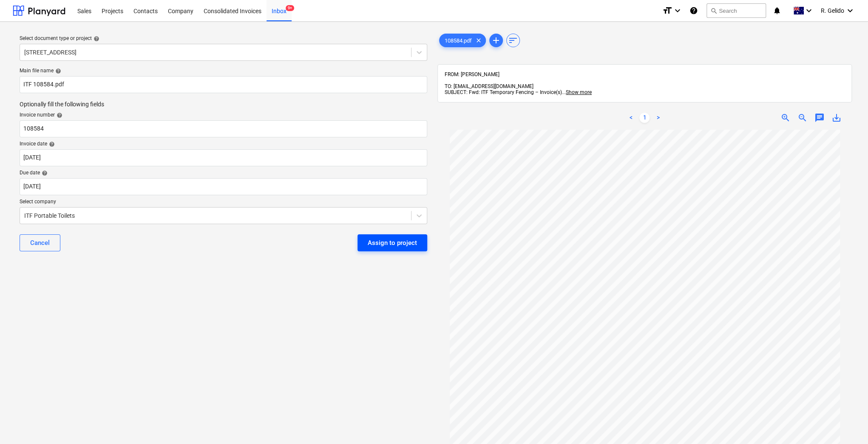  Describe the element at coordinates (786, 118) in the screenshot. I see `span: zoom_in` at that location.